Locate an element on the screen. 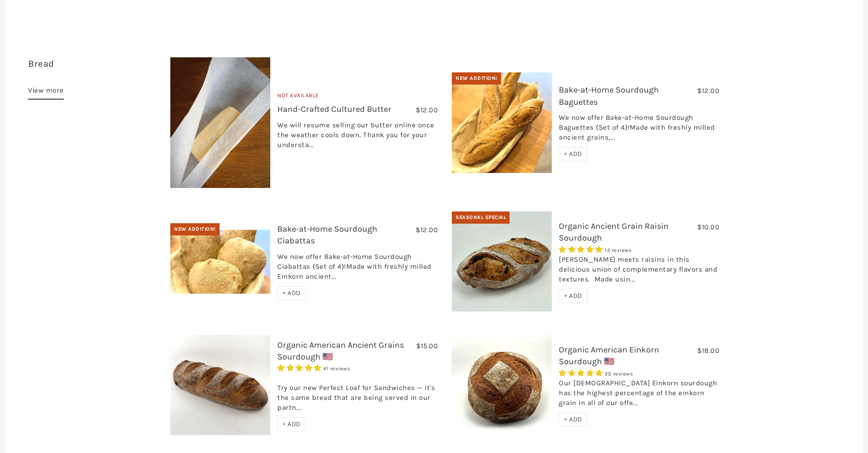 This screenshot has width=868, height=453. a: View more is located at coordinates (46, 92).